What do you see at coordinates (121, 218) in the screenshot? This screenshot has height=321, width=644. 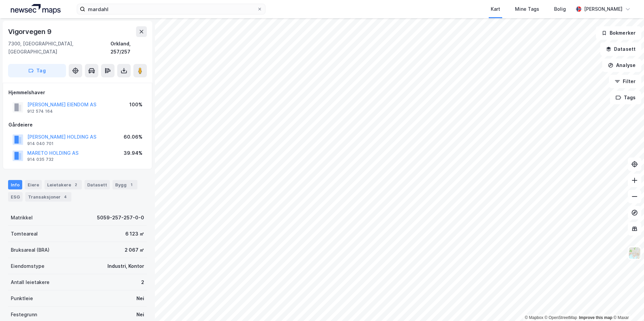 I see `div: 5059-257-257-0-0` at bounding box center [121, 218].